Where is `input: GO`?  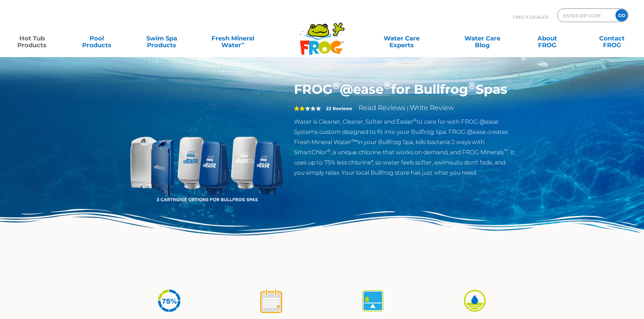 input: GO is located at coordinates (622, 15).